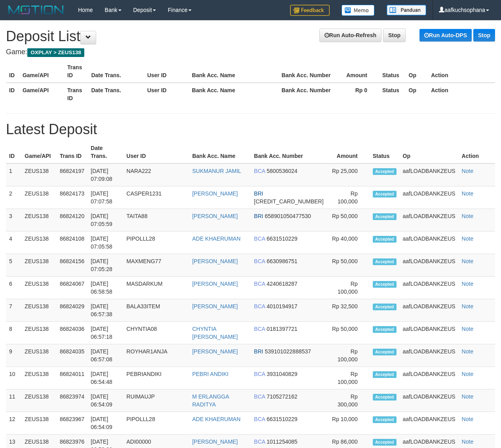  What do you see at coordinates (76, 93) in the screenshot?
I see `th: Trans ID` at bounding box center [76, 93].